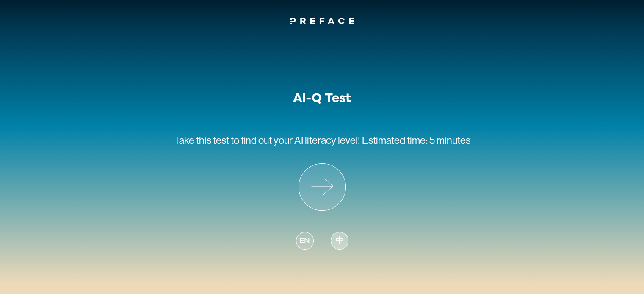 Image resolution: width=644 pixels, height=294 pixels. Describe the element at coordinates (416, 140) in the screenshot. I see `span: Estimated time: 5 minutes` at that location.